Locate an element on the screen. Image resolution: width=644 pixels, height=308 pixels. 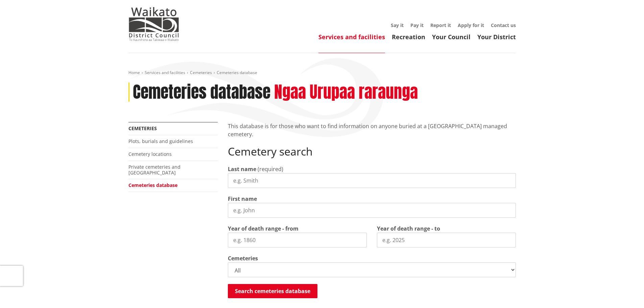
span: Cemeteries database is located at coordinates (237, 72).